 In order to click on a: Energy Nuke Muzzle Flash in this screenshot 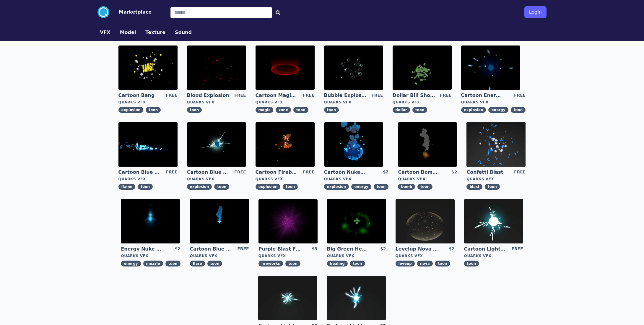, I will do `click(142, 249)`.